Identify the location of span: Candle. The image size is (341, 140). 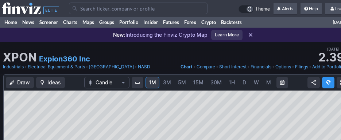
(107, 83).